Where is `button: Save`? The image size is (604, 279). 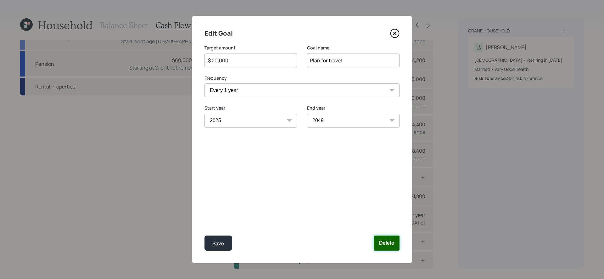
button: Save is located at coordinates (218, 243).